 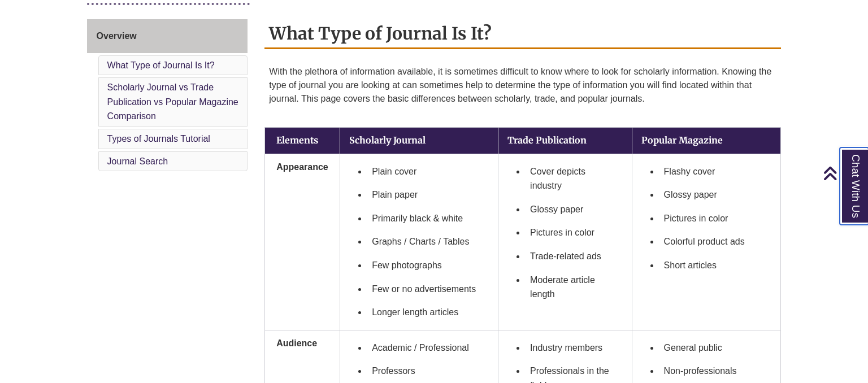 What do you see at coordinates (428, 289) in the screenshot?
I see `li: Few or no advertisements` at bounding box center [428, 289].